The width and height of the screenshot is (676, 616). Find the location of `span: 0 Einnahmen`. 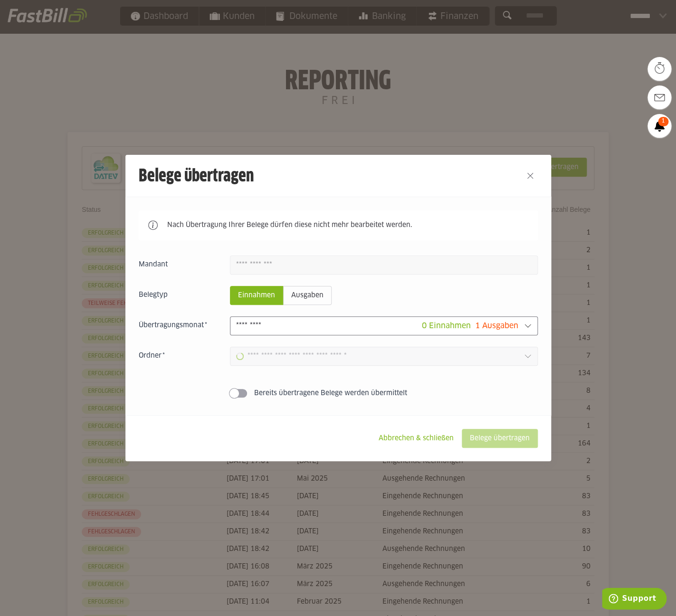

span: 0 Einnahmen is located at coordinates (446, 326).